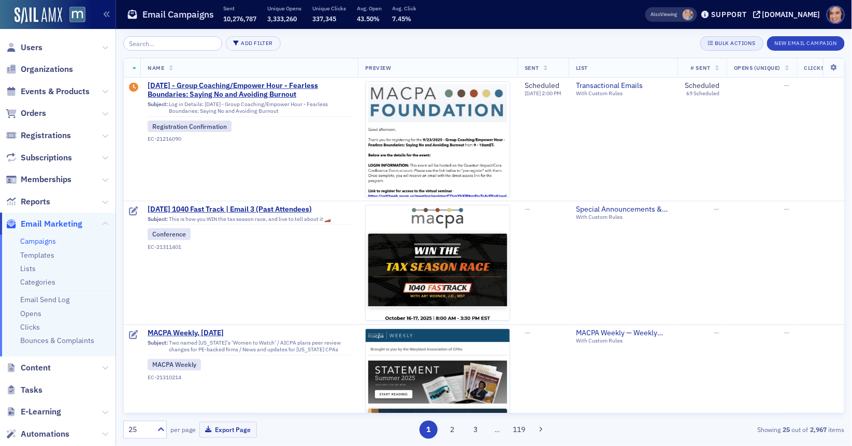 The height and width of the screenshot is (446, 852). I want to click on button: 1, so click(428, 430).